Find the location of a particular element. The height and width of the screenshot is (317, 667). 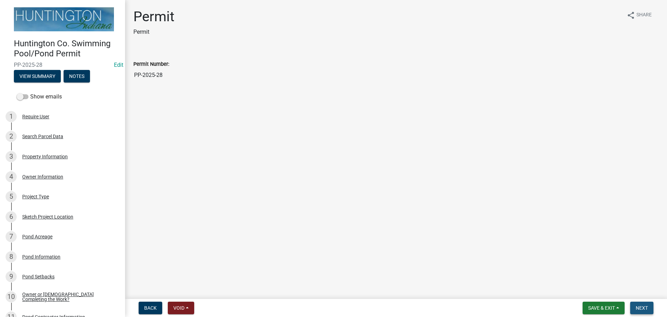

p: Permit is located at coordinates (154, 32).